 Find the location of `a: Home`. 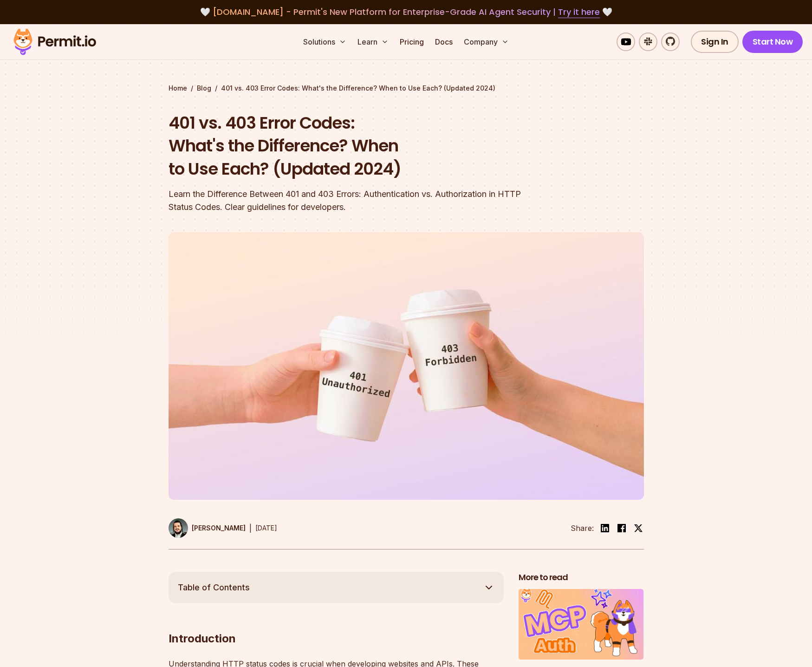

a: Home is located at coordinates (178, 88).